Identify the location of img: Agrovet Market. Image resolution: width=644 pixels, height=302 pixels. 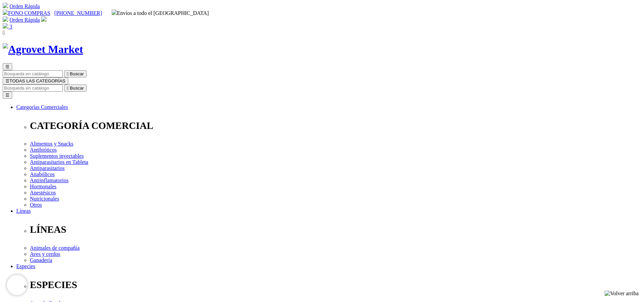
(43, 49).